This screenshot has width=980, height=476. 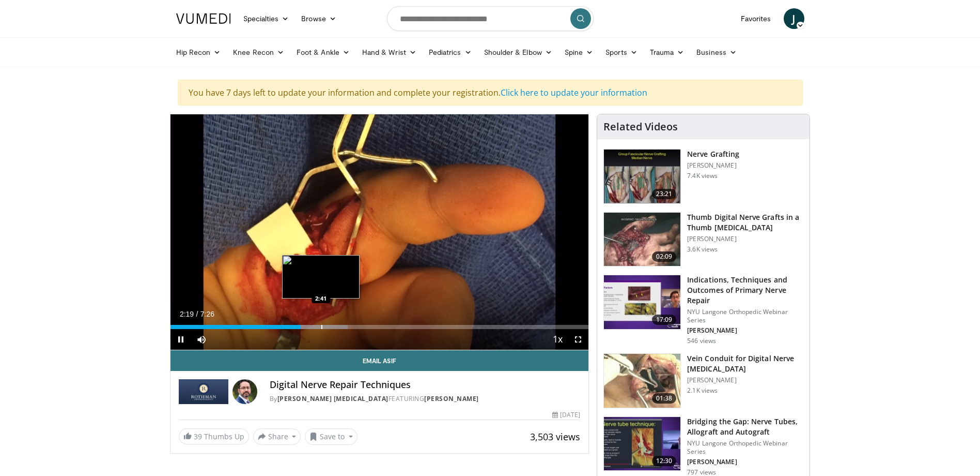 I want to click on video-js: Video Player, so click(x=380, y=232).